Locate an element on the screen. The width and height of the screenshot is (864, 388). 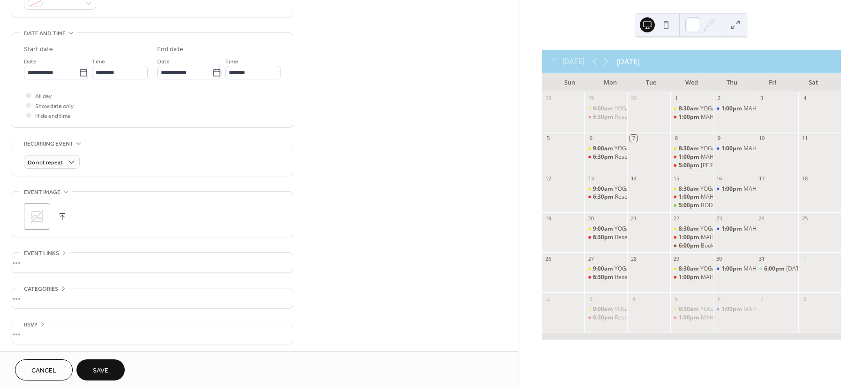
div: Wed is located at coordinates (692, 83).